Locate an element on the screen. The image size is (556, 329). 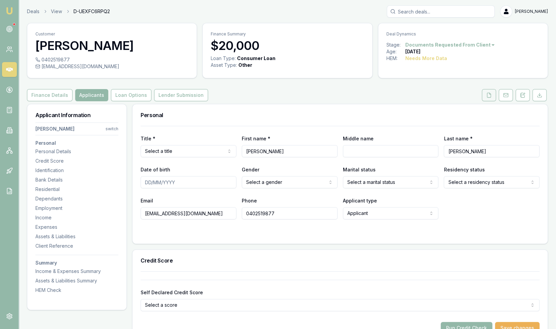
div: Age: is located at coordinates (396, 52).